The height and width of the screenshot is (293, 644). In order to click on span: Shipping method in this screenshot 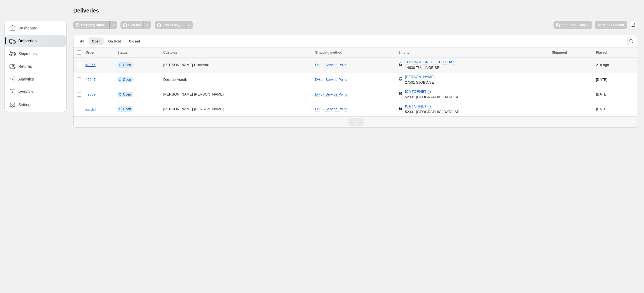, I will do `click(329, 53)`.